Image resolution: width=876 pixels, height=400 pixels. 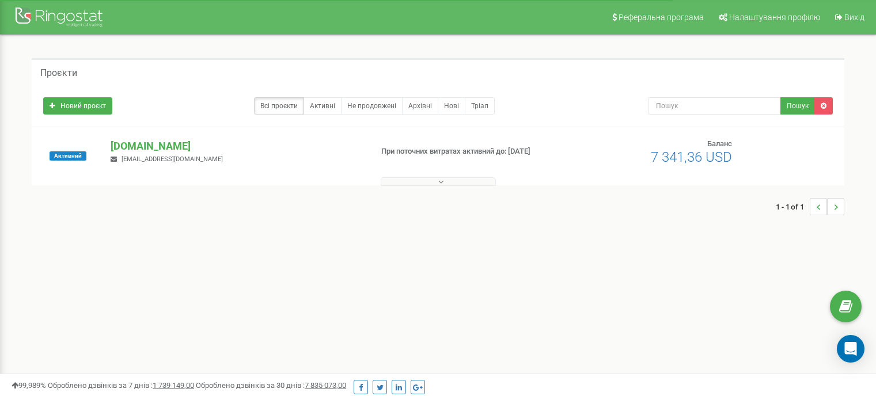 I want to click on a: Всі проєкти, so click(x=279, y=106).